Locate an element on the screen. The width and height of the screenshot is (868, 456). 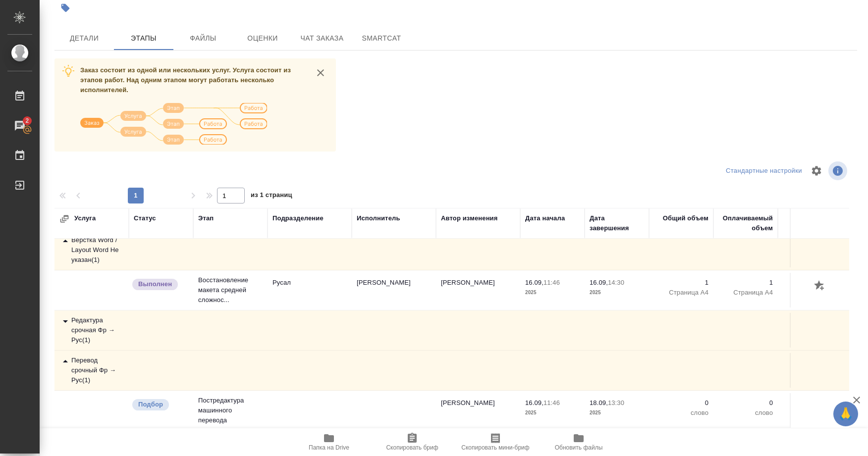
div: split button is located at coordinates (764, 171).